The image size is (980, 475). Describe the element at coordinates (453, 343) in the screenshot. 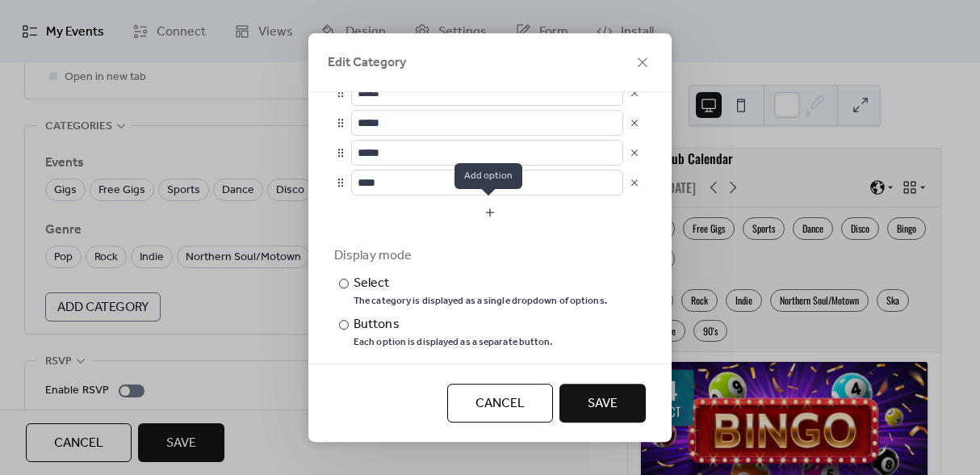

I see `div: Each option is displayed as a separate button.` at that location.